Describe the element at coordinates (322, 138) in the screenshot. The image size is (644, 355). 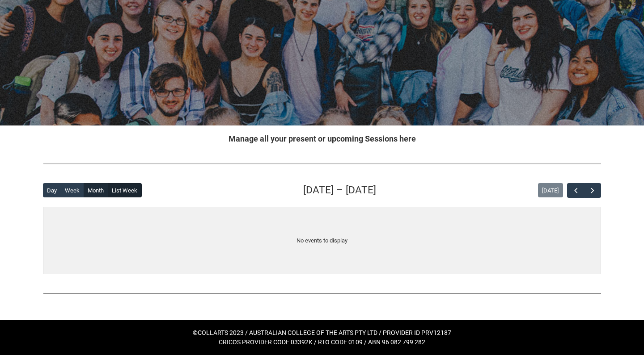
I see `h2: Manage all your present or upcoming Sessions here` at that location.